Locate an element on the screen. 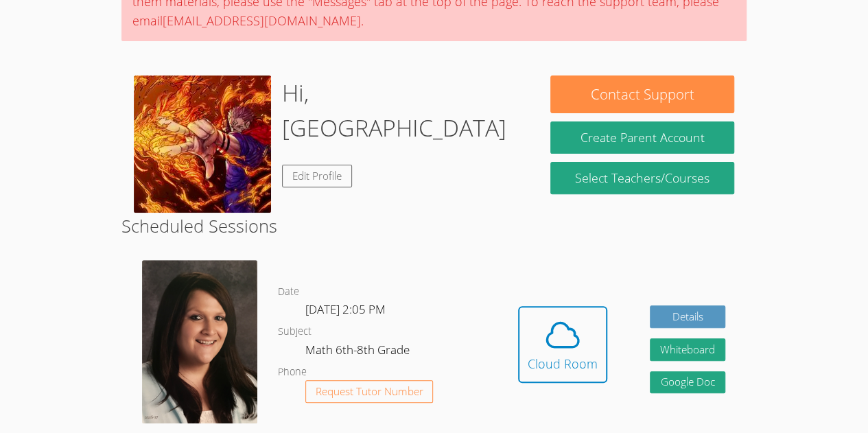 Image resolution: width=868 pixels, height=433 pixels. a: Details is located at coordinates (688, 316).